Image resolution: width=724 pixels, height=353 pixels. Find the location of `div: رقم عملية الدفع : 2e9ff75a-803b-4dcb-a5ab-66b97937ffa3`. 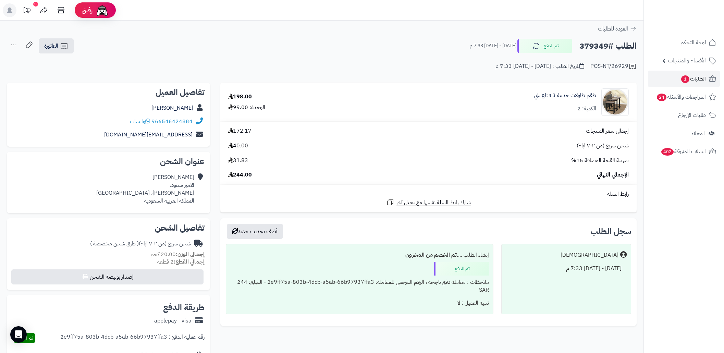

div: رقم عملية الدفع : 2e9ff75a-803b-4dcb-a5ab-66b97937ffa3 is located at coordinates (132, 338).